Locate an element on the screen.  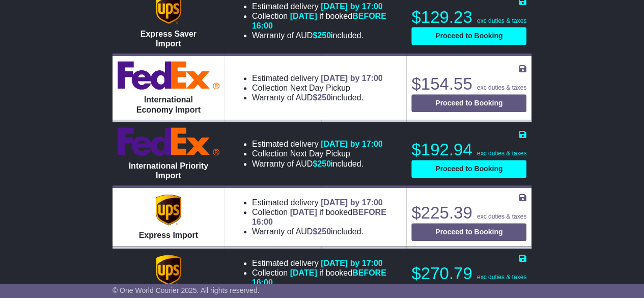
p: $129.23 is located at coordinates (469, 17).